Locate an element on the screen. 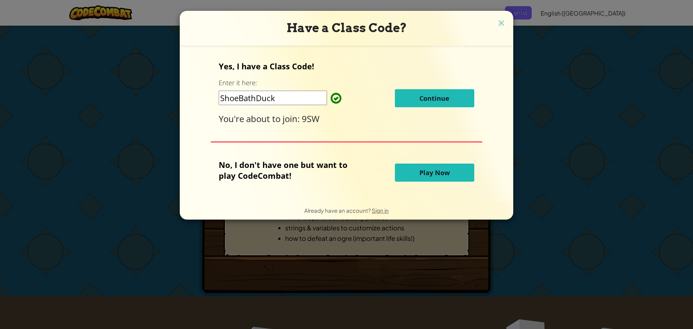 The image size is (693, 329). span: Continue is located at coordinates (434, 98).